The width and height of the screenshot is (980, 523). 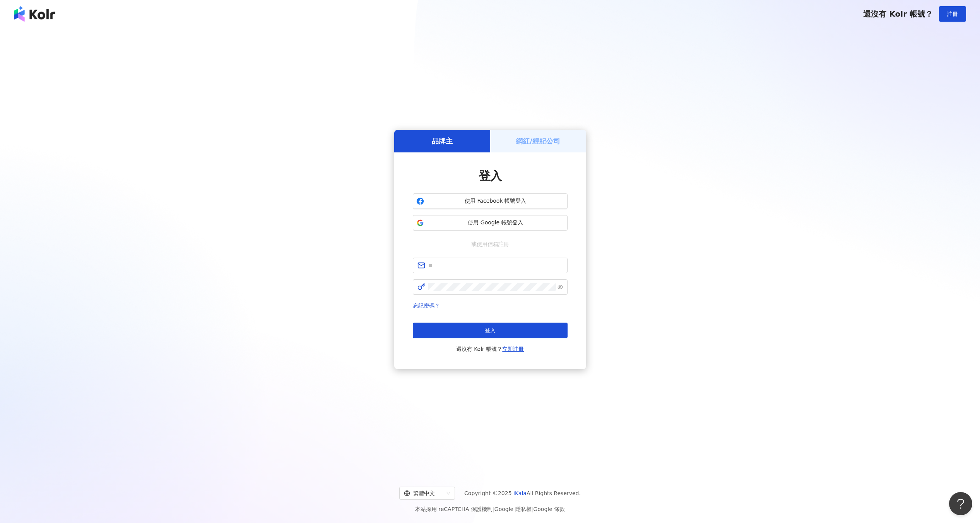 What do you see at coordinates (490, 202) in the screenshot?
I see `button: 使用 Facebook 帳號登入` at bounding box center [490, 202].